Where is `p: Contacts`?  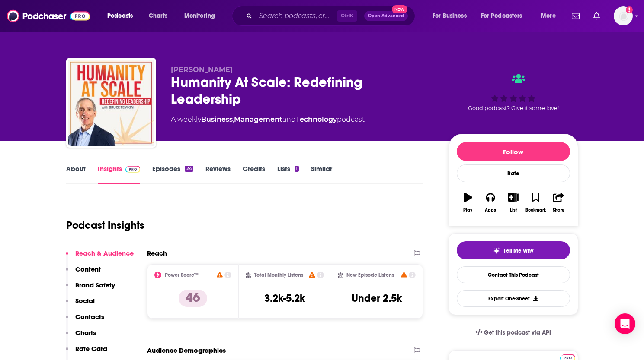
p: Contacts is located at coordinates (89, 316).